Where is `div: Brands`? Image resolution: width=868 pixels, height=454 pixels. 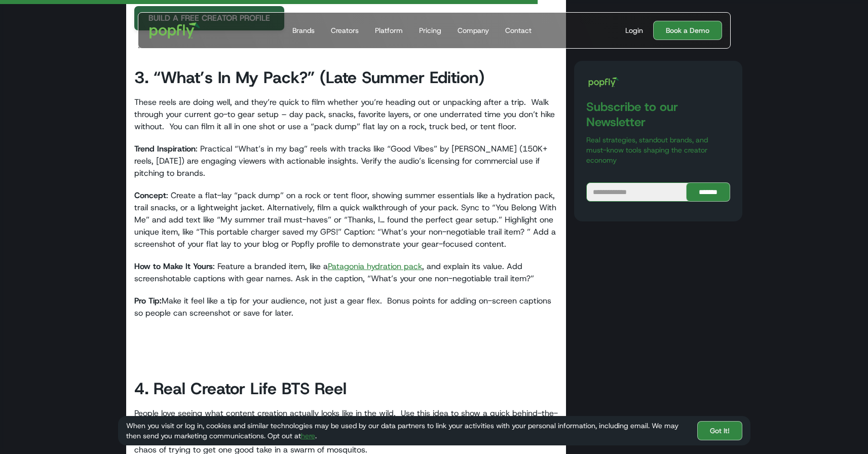
div: Brands is located at coordinates (304, 30).